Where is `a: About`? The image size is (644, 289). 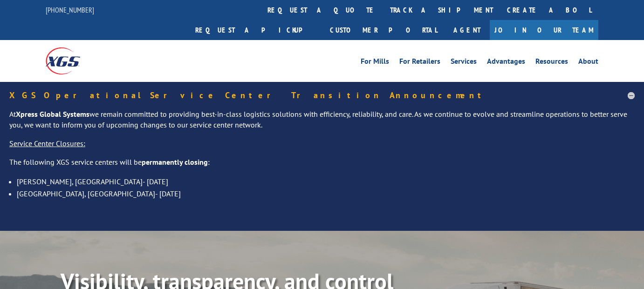 a: About is located at coordinates (588, 63).